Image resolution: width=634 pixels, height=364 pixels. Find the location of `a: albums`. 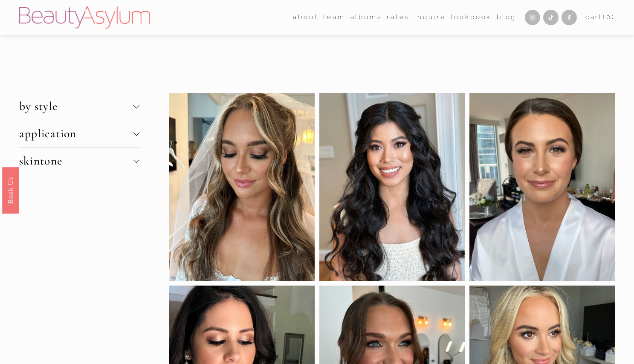

a: albums is located at coordinates (366, 18).